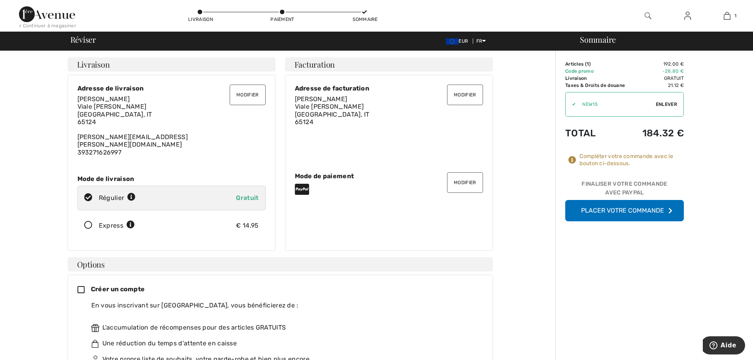 The image size is (753, 360). What do you see at coordinates (117, 198) in the screenshot?
I see `div: Régulier` at bounding box center [117, 198].